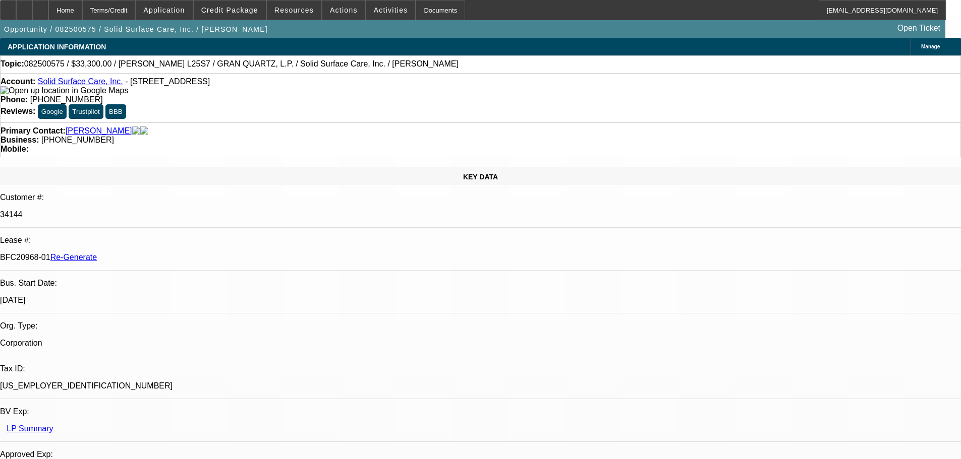 The image size is (961, 459). Describe the element at coordinates (294, 10) in the screenshot. I see `button: Resources` at that location.